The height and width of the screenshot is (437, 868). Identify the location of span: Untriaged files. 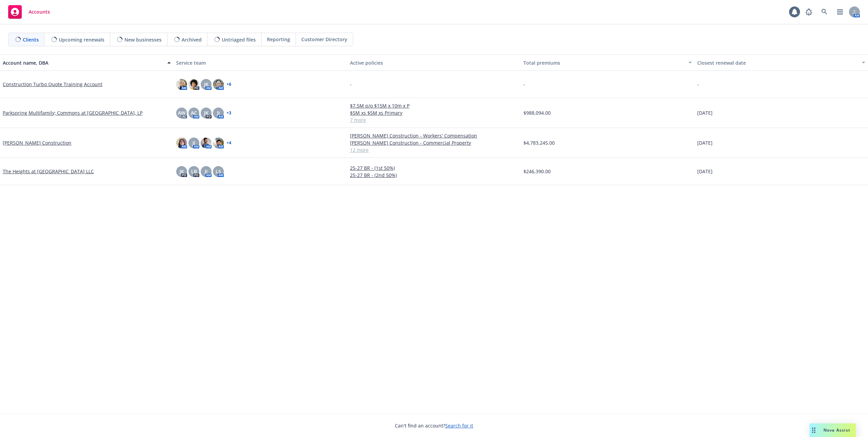
(239, 39).